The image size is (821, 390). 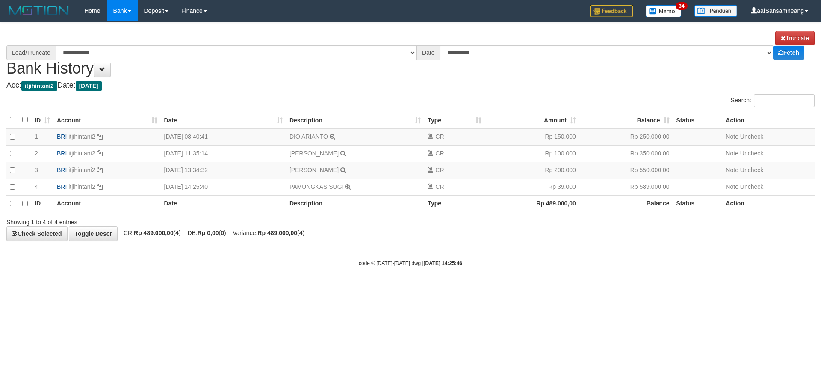 I want to click on th: Balance, so click(x=626, y=203).